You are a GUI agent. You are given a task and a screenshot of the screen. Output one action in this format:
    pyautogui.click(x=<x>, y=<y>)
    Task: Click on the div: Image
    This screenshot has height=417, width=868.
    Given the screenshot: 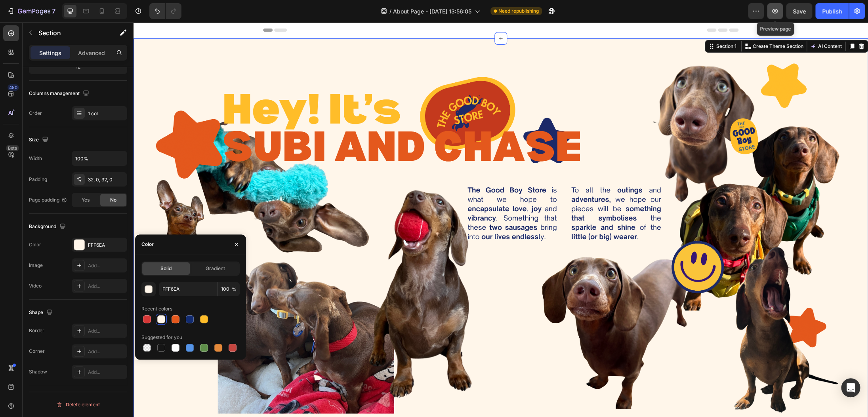 What is the action you would take?
    pyautogui.click(x=36, y=265)
    